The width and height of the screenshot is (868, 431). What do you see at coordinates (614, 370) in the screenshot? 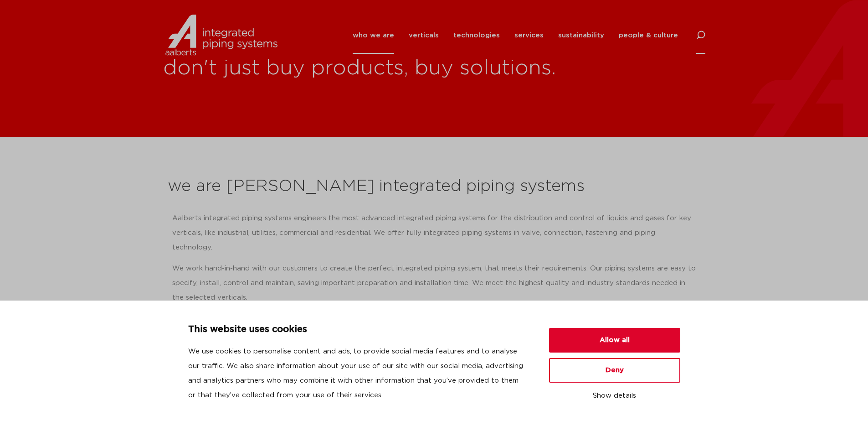
I see `button: Deny` at bounding box center [614, 370].